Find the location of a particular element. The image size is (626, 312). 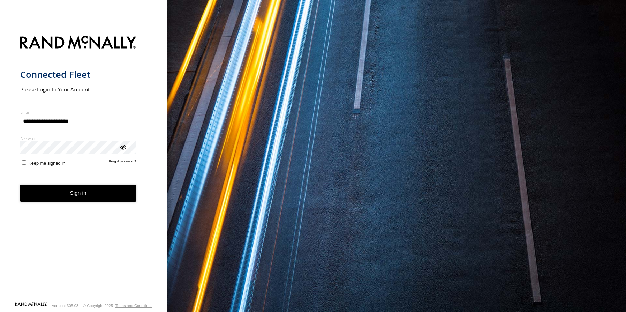

span: Keep me signed in is located at coordinates (47, 163).